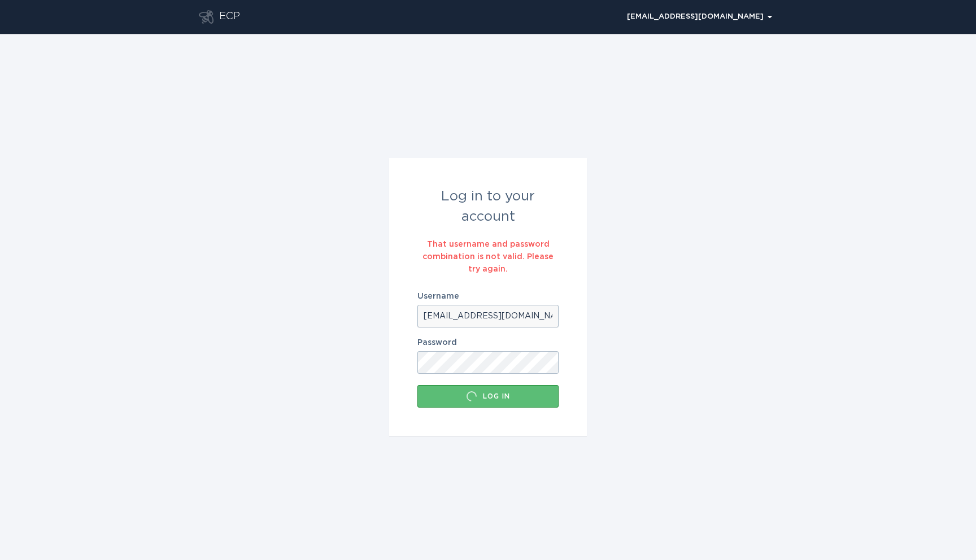 This screenshot has height=560, width=976. Describe the element at coordinates (488, 297) in the screenshot. I see `label: Username` at that location.